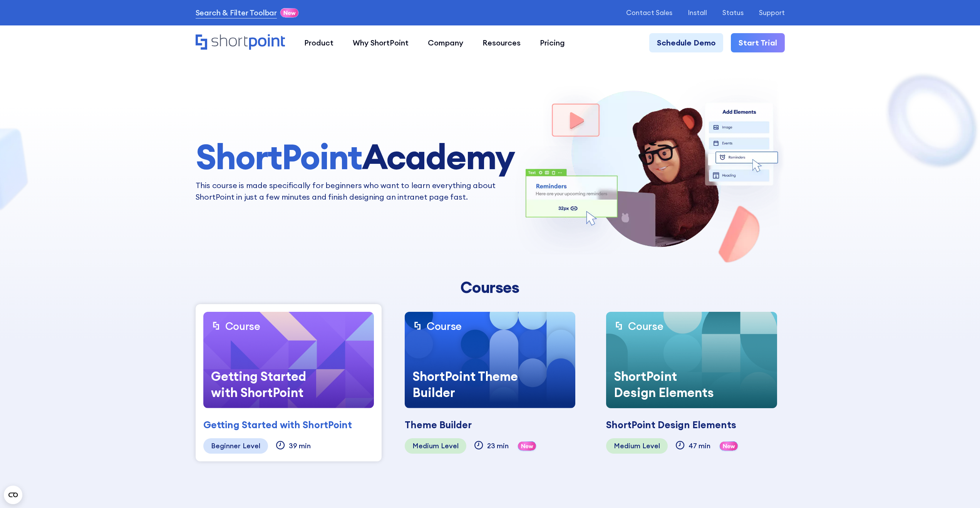 This screenshot has width=980, height=508. Describe the element at coordinates (552, 42) in the screenshot. I see `a: Pricing` at that location.